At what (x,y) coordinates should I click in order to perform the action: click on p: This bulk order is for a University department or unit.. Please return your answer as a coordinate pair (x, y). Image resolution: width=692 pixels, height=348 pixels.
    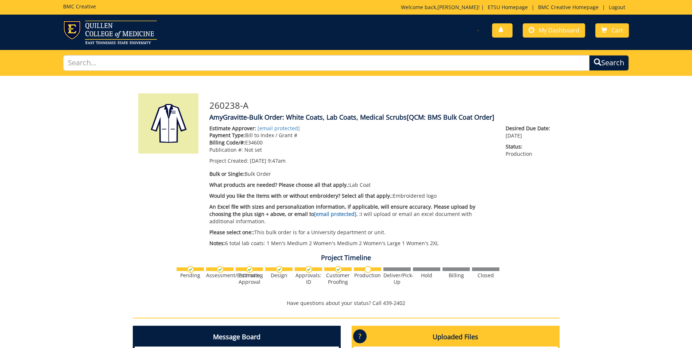
    Looking at the image, I should click on (352, 232).